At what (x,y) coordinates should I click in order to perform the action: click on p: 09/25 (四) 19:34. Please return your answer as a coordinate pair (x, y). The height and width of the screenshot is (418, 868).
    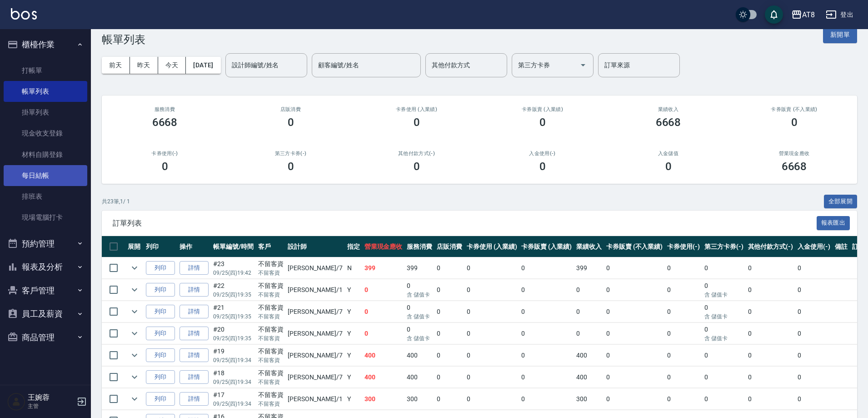
    Looking at the image, I should click on (233, 382).